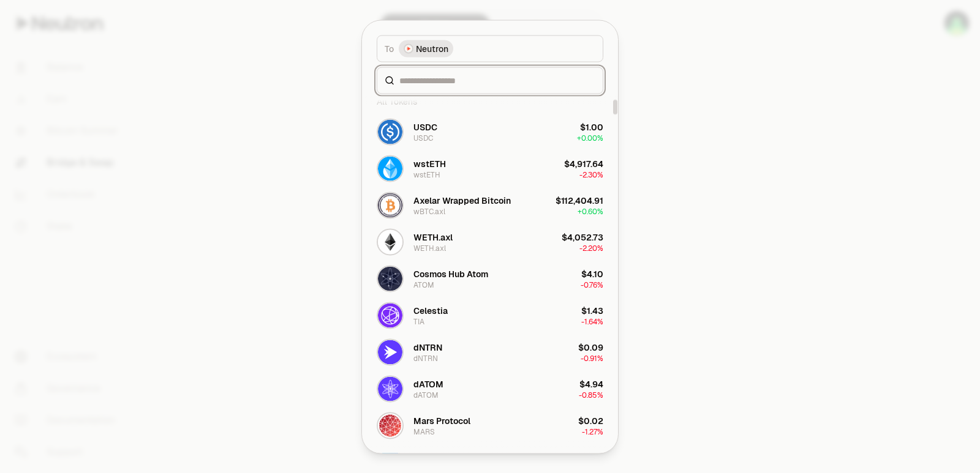 This screenshot has width=980, height=473. Describe the element at coordinates (390, 132) in the screenshot. I see `img: USDC Logo` at that location.